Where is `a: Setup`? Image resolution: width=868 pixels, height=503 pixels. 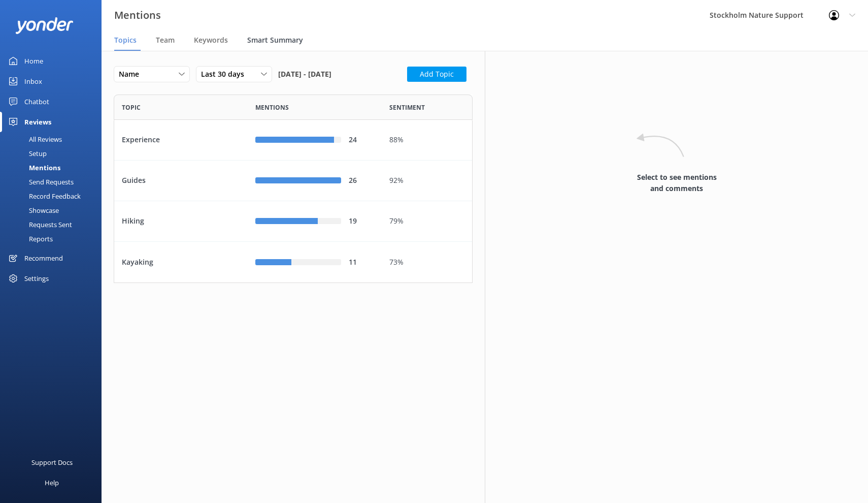 a: Setup is located at coordinates (54, 153).